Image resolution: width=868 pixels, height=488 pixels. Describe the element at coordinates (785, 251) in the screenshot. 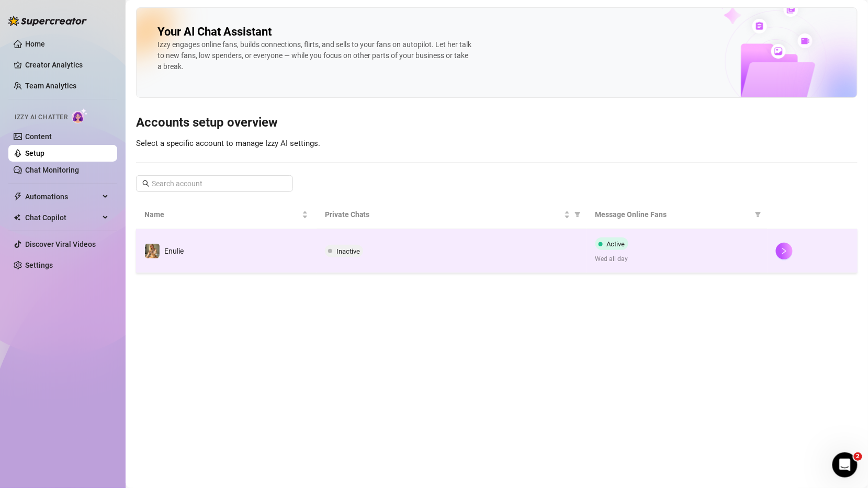

I see `button: right` at that location.